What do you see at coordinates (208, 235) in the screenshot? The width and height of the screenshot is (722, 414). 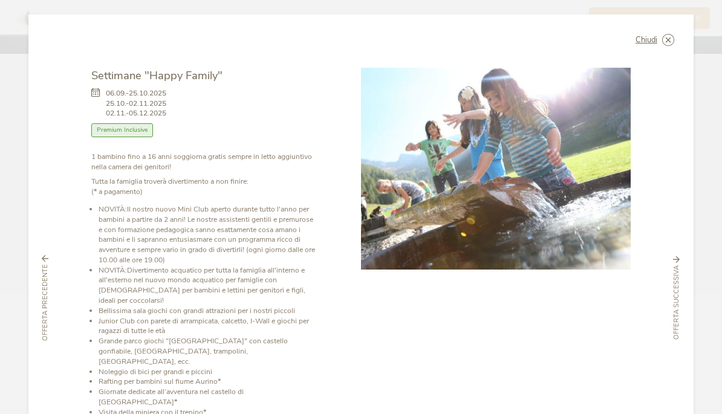 I see `li: Il nostro nuovo Mini Club aperto durante tutto l'anno per bambini a partire da 2 anni! Le nostre ...` at bounding box center [208, 235].